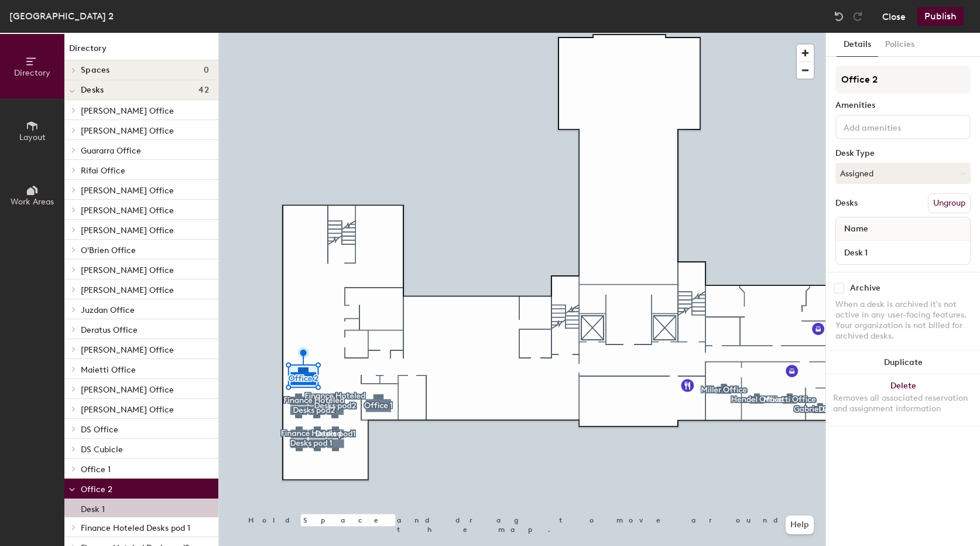 The image size is (980, 546). I want to click on button: DeleteRemoves all associated reservation and assignment information, so click(903, 400).